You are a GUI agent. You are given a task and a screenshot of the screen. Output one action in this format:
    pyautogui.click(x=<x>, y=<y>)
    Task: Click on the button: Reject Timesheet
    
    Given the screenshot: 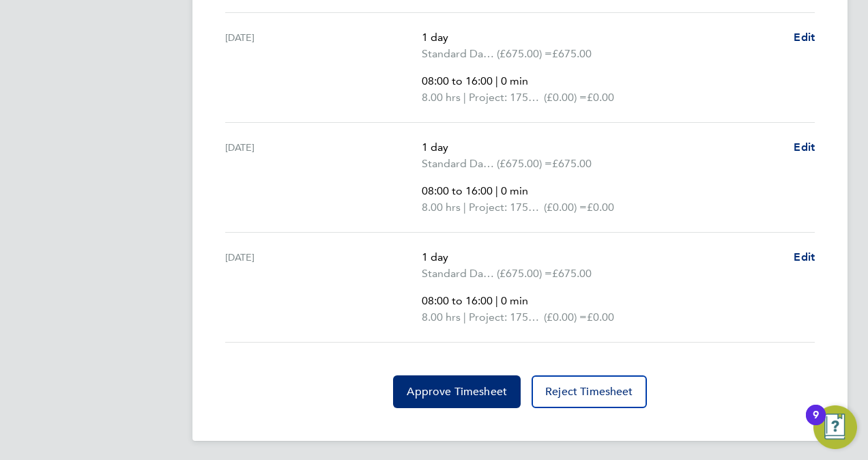 What is the action you would take?
    pyautogui.click(x=589, y=392)
    